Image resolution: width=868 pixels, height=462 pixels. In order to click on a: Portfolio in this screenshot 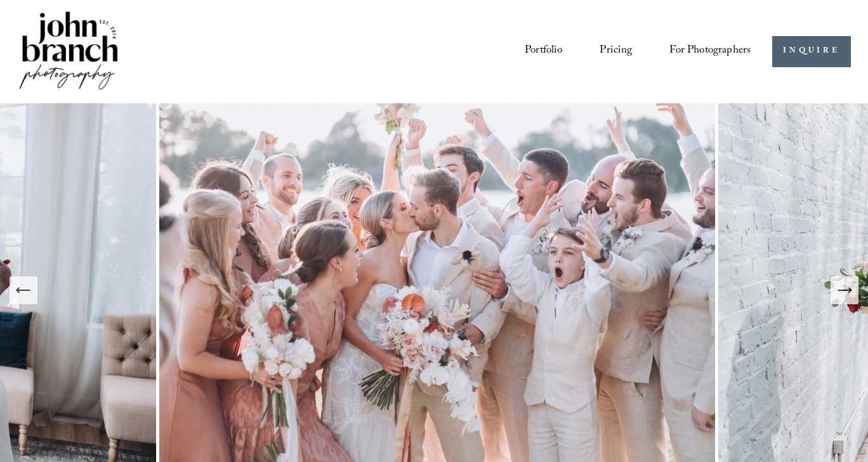, I will do `click(544, 52)`.